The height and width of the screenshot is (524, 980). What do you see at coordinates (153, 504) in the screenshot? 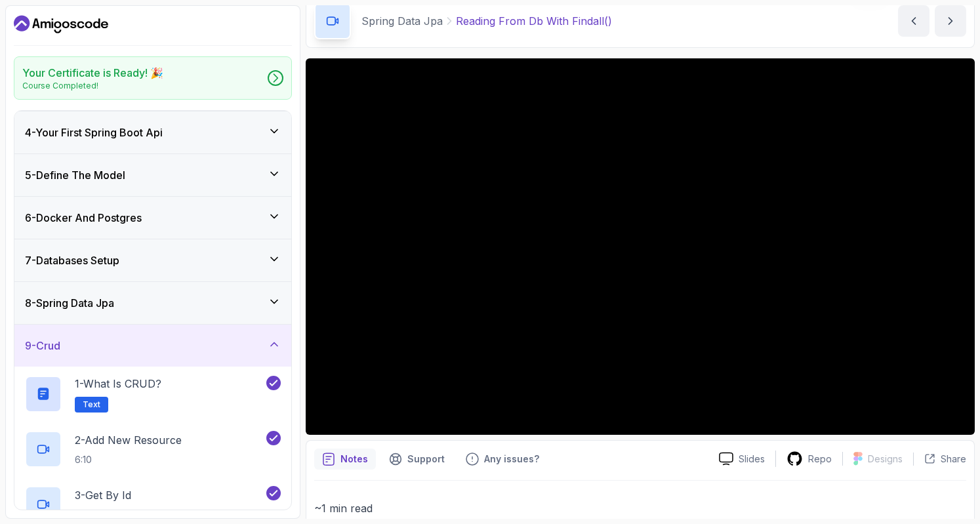
I see `button: 3-Get By Id4:29` at bounding box center [153, 504].